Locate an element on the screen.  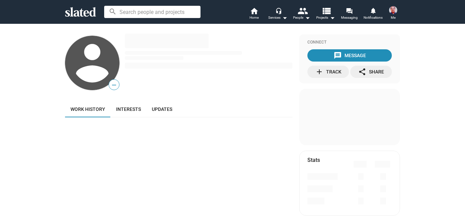
button: Abraham vargheseMe is located at coordinates (393, 14).